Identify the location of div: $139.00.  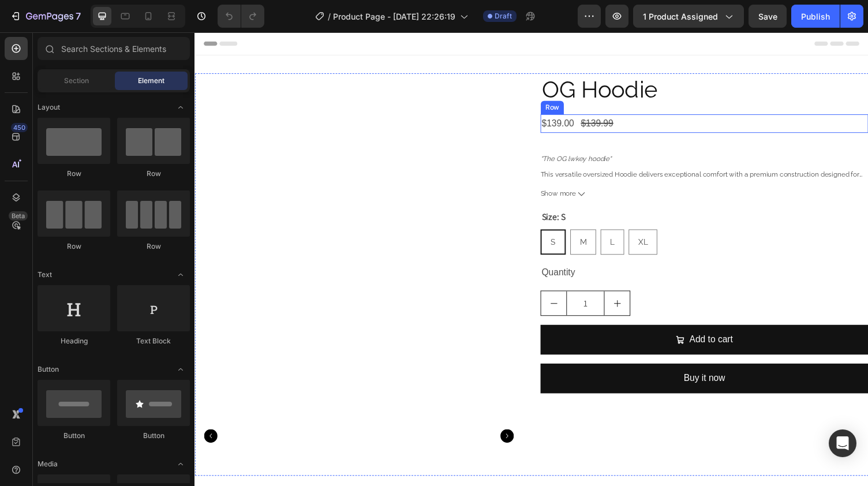
(373, 93).